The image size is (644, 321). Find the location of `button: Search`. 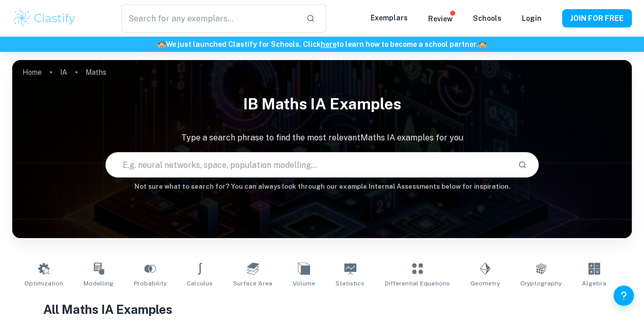

button: Search is located at coordinates (522, 165).